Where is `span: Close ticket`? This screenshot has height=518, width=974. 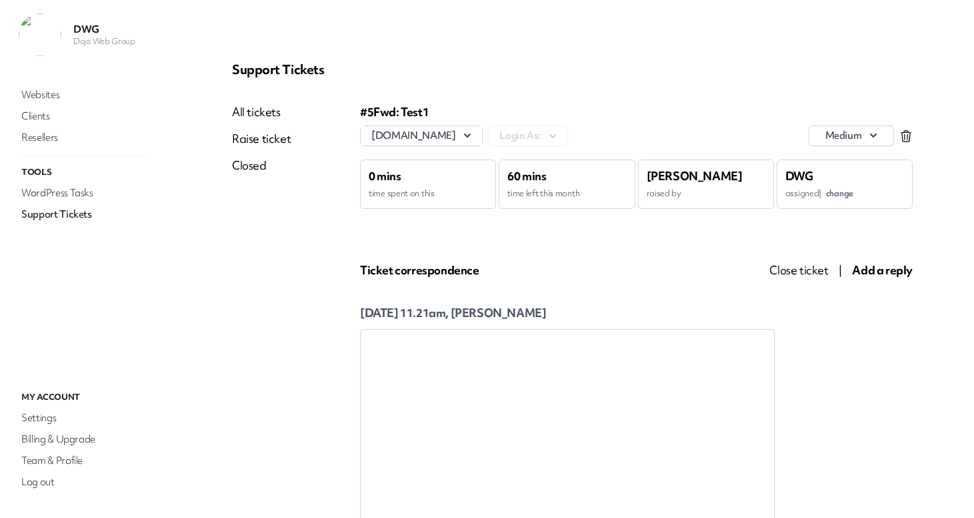
span: Close ticket is located at coordinates (799, 269).